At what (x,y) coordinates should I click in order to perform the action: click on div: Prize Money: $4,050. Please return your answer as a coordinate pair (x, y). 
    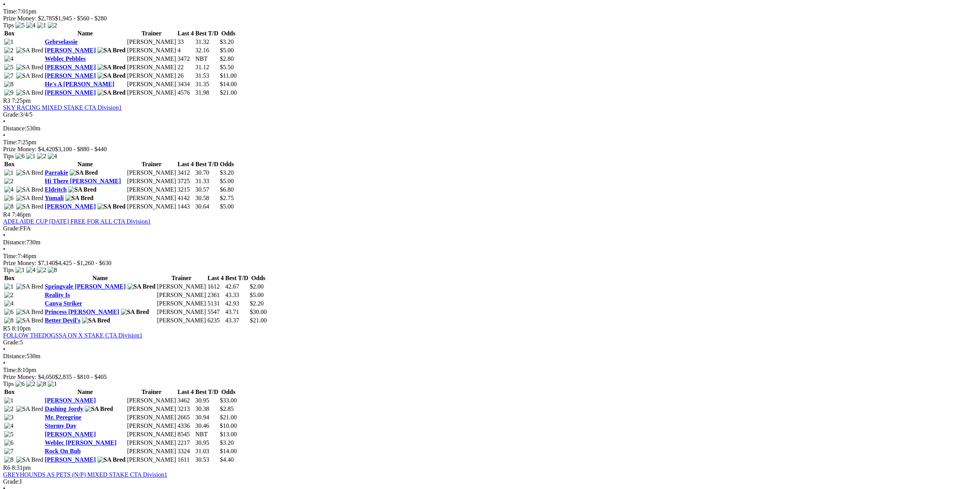
    Looking at the image, I should click on (490, 377).